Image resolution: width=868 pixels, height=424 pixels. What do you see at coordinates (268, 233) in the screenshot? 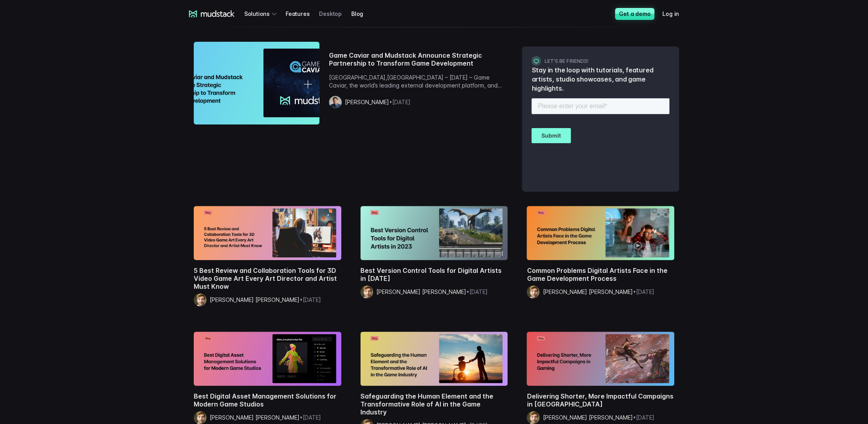
I see `img: 5 Best Review and Collaboration Tools for 3D Video Game Art Every Art Director and Artist Must Know` at bounding box center [268, 233].